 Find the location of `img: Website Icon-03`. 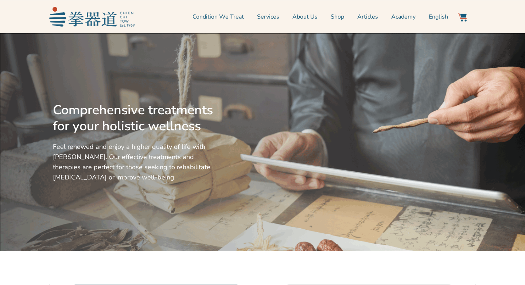

img: Website Icon-03 is located at coordinates (462, 17).